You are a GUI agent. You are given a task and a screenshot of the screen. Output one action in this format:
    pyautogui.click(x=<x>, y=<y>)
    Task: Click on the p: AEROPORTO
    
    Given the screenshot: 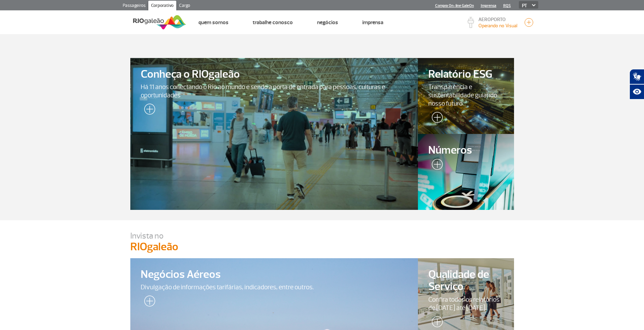 What is the action you would take?
    pyautogui.click(x=498, y=20)
    